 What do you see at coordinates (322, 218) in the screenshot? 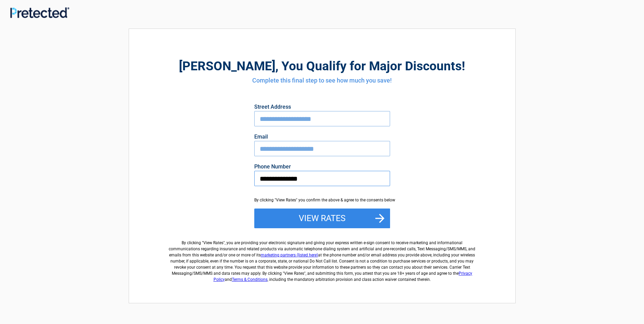
I see `button: View Rates` at bounding box center [322, 218].